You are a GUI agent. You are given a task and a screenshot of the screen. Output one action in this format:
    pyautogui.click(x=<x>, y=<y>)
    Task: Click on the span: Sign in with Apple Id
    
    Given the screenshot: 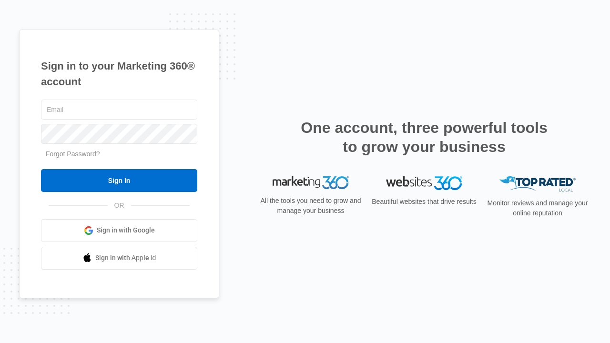 What is the action you would take?
    pyautogui.click(x=126, y=258)
    